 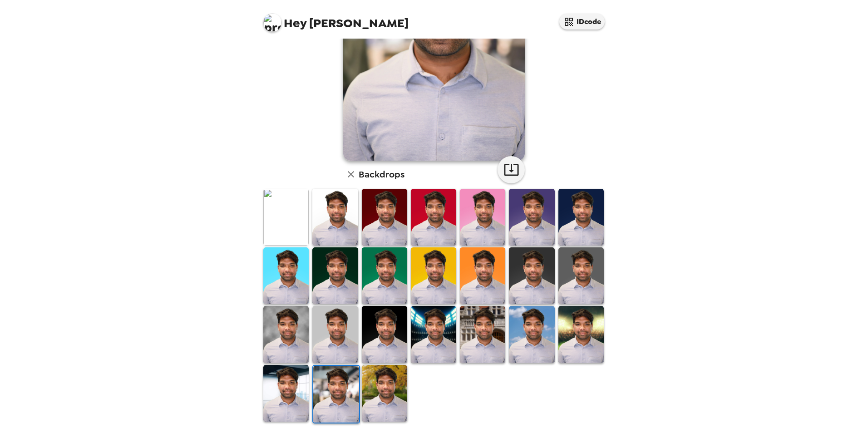 I want to click on button: IDcode, so click(x=583, y=22).